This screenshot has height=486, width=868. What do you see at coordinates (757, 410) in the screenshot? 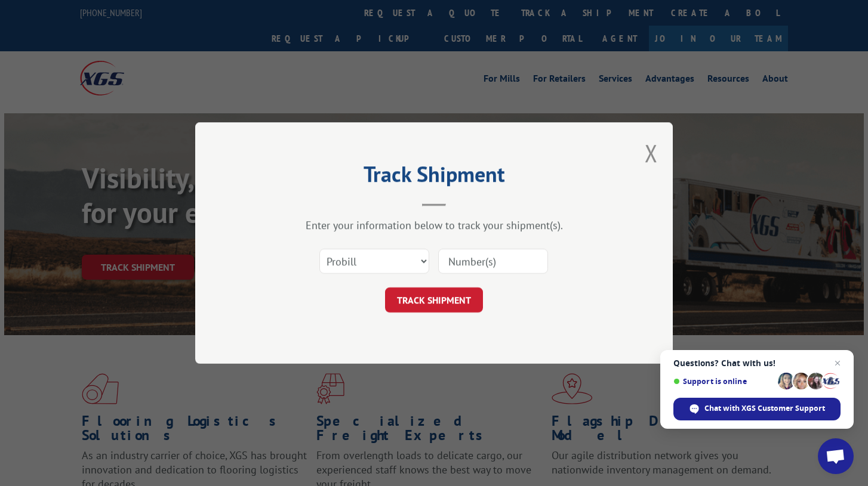
I see `div: Chat with XGS Customer Support` at bounding box center [757, 410].